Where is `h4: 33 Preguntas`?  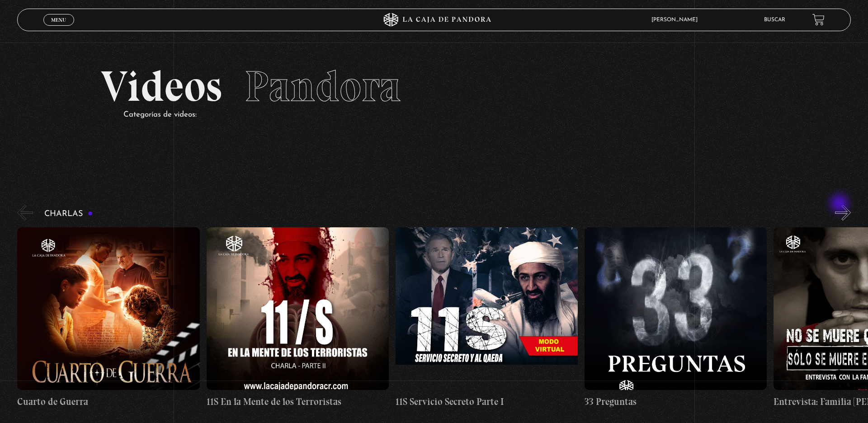 h4: 33 Preguntas is located at coordinates (675, 402).